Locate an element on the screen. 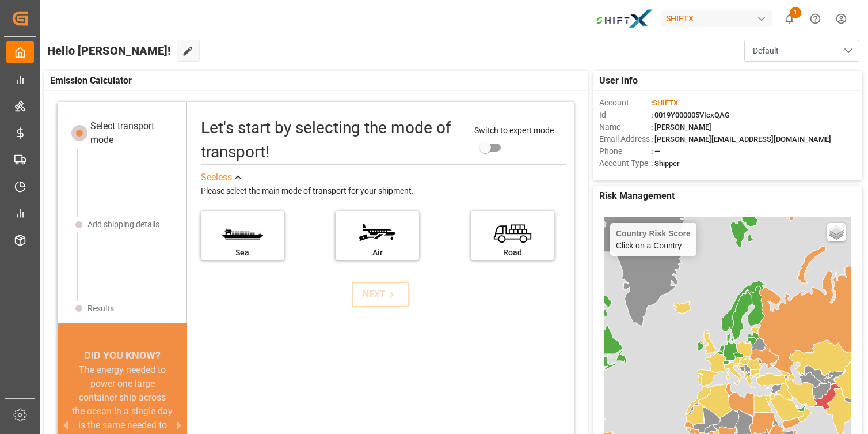 This screenshot has width=868, height=434. h4: Country Risk Score is located at coordinates (653, 233).